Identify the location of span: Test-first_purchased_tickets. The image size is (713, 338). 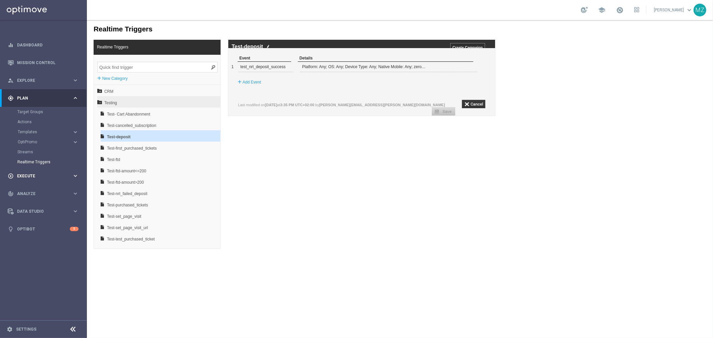
(56, 128).